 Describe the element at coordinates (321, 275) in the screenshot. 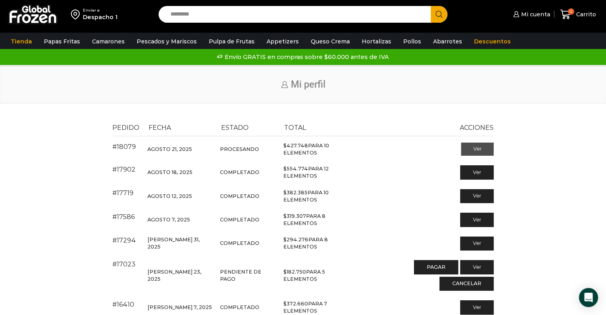

I see `td: para 5 elementos` at that location.